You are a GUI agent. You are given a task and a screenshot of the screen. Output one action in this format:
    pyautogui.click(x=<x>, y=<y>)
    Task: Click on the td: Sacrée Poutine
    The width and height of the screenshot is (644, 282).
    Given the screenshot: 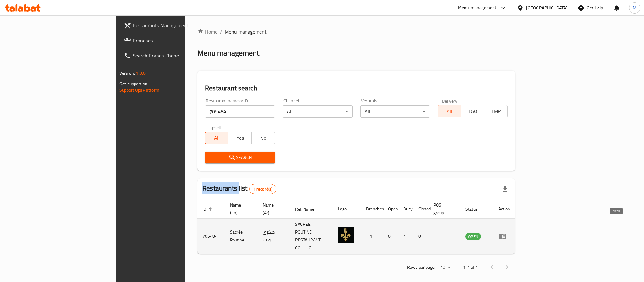 What is the action you would take?
    pyautogui.click(x=241, y=236)
    